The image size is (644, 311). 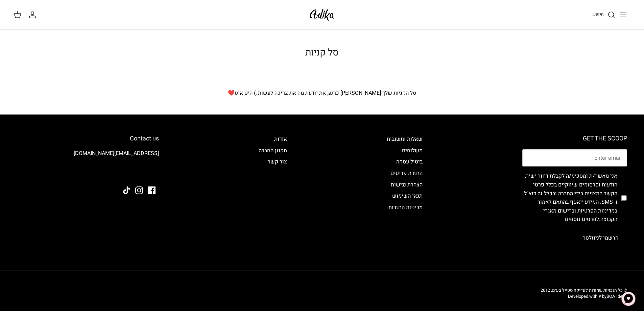 What do you see at coordinates (406, 208) in the screenshot?
I see `a: מדיניות החזרות` at bounding box center [406, 208].